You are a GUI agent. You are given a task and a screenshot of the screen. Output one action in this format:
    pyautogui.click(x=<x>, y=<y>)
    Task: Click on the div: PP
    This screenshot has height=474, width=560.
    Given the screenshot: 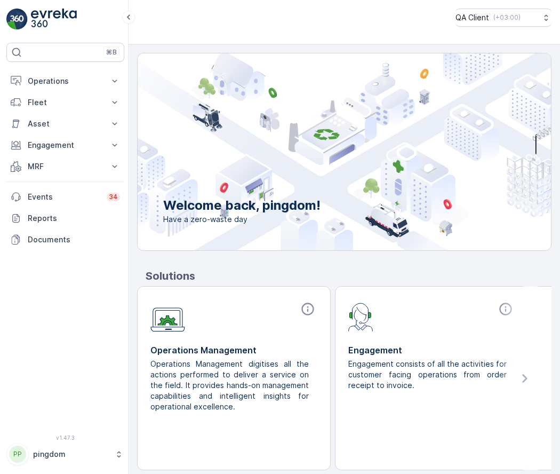 What is the action you would take?
    pyautogui.click(x=18, y=454)
    